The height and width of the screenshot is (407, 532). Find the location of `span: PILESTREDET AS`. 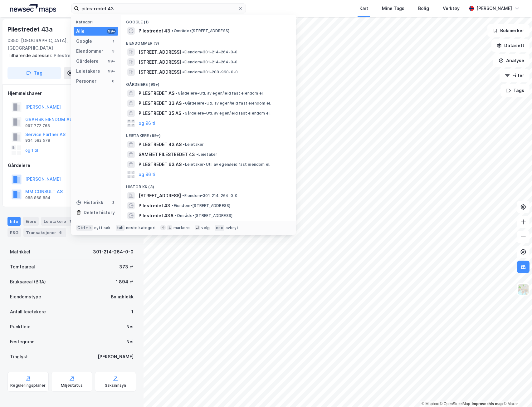

span: PILESTREDET AS is located at coordinates (156, 94).